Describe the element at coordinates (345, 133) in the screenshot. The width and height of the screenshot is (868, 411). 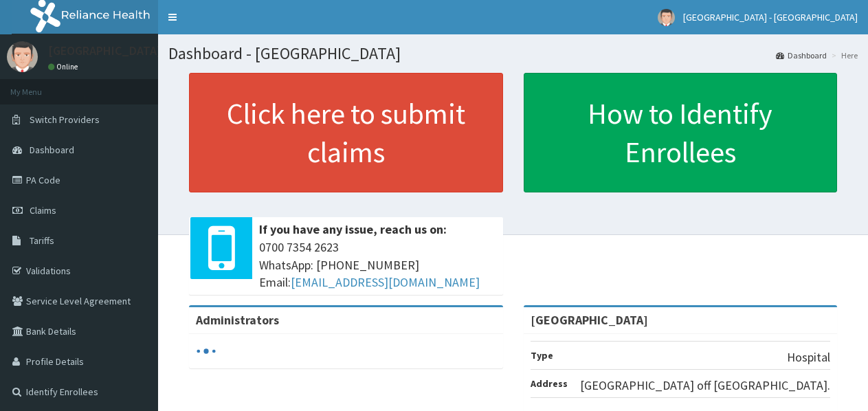
I see `a: Click here to submit claims` at that location.